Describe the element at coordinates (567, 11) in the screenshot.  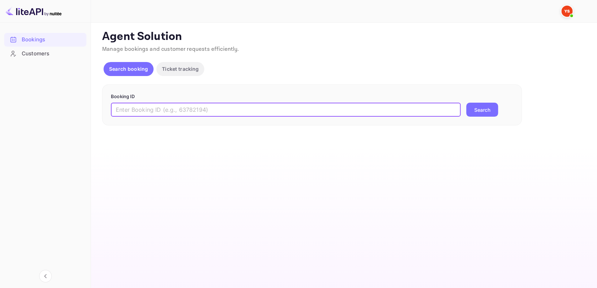
I see `img: Yandex Support` at that location.